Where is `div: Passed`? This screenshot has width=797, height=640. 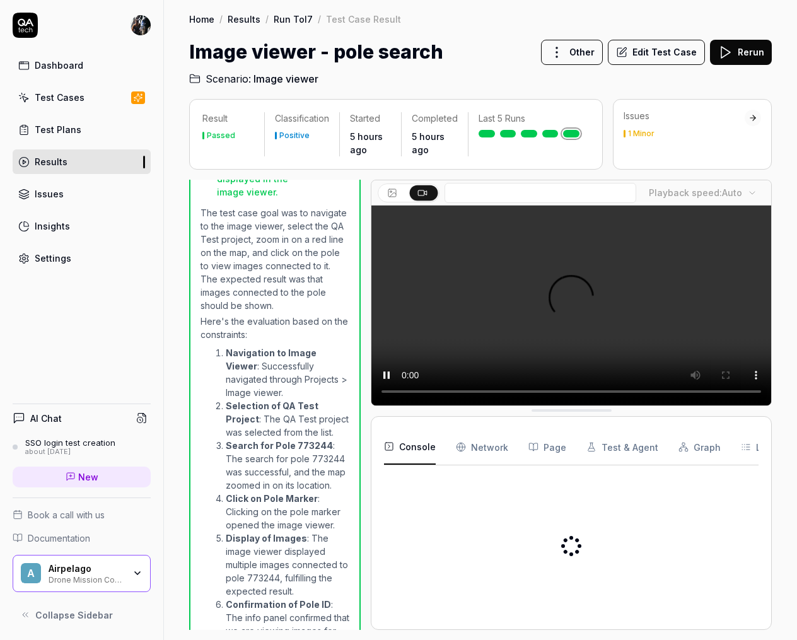
div: Passed is located at coordinates (221, 136).